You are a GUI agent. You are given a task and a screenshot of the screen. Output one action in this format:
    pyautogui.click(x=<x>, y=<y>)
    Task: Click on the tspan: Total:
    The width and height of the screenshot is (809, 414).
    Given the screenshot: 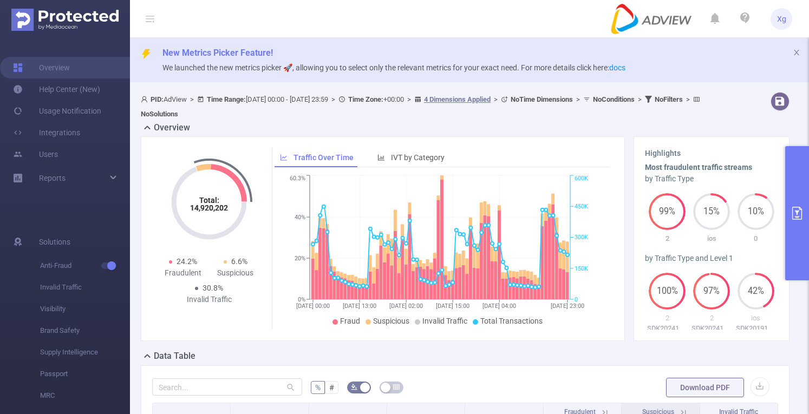 What is the action you would take?
    pyautogui.click(x=209, y=200)
    